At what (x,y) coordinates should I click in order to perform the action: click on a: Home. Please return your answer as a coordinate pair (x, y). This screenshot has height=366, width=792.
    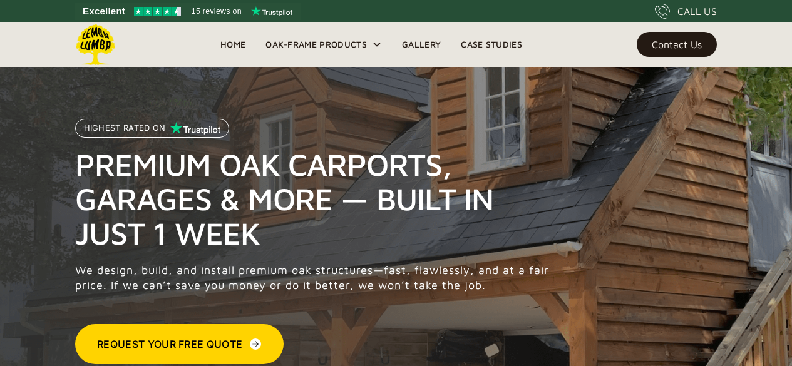
    Looking at the image, I should click on (233, 44).